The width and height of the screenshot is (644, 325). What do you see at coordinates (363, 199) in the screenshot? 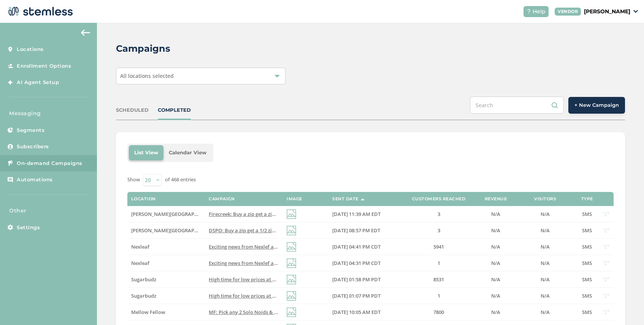
I see `img: icon-sort-1e1d7615.svg` at bounding box center [363, 199].